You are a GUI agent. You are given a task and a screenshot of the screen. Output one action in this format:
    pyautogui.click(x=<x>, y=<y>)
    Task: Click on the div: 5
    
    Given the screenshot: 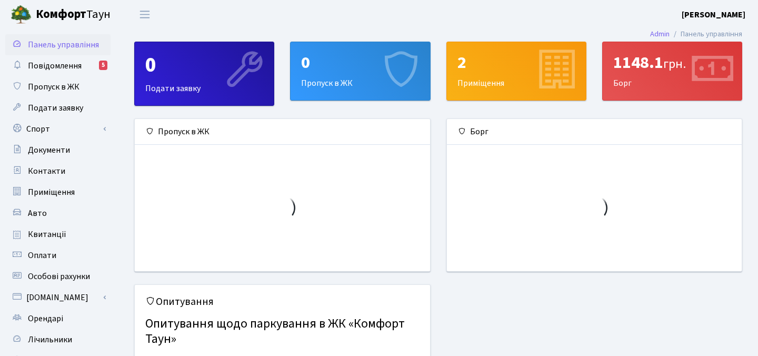 What is the action you would take?
    pyautogui.click(x=103, y=65)
    